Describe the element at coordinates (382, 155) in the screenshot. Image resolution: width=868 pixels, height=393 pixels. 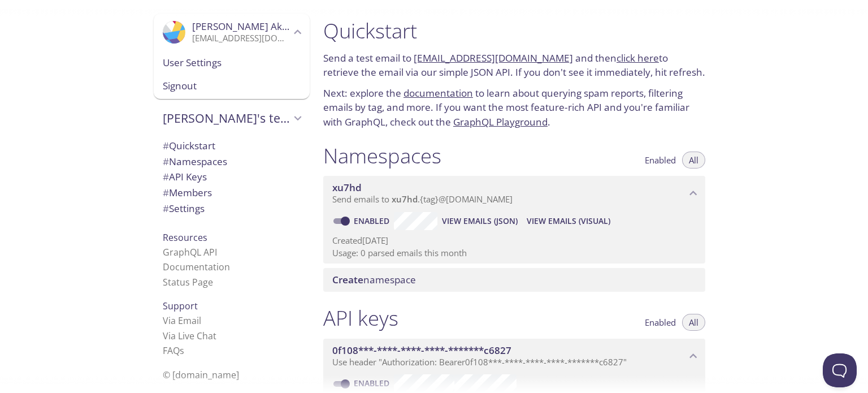
I see `h1: Namespaces` at that location.